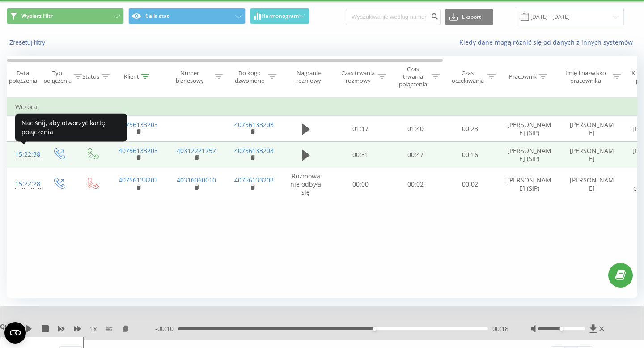 This screenshot has height=348, width=644. What do you see at coordinates (91, 76) in the screenshot?
I see `div: Status` at bounding box center [91, 76].